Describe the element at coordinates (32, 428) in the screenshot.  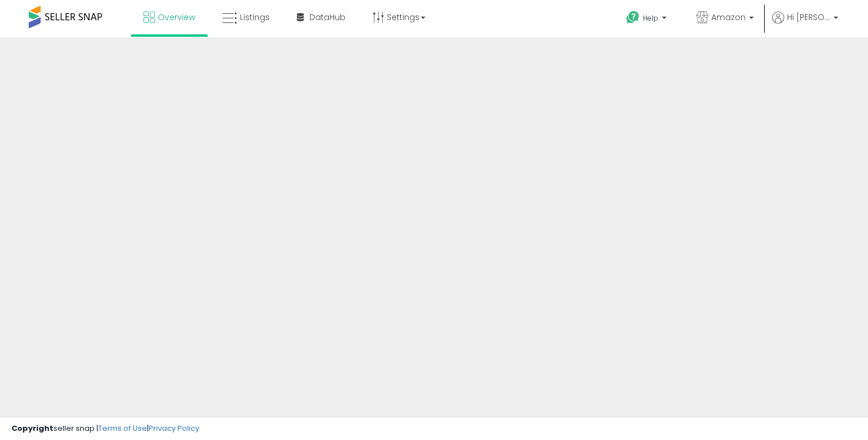
I see `strong: Copyright` at that location.